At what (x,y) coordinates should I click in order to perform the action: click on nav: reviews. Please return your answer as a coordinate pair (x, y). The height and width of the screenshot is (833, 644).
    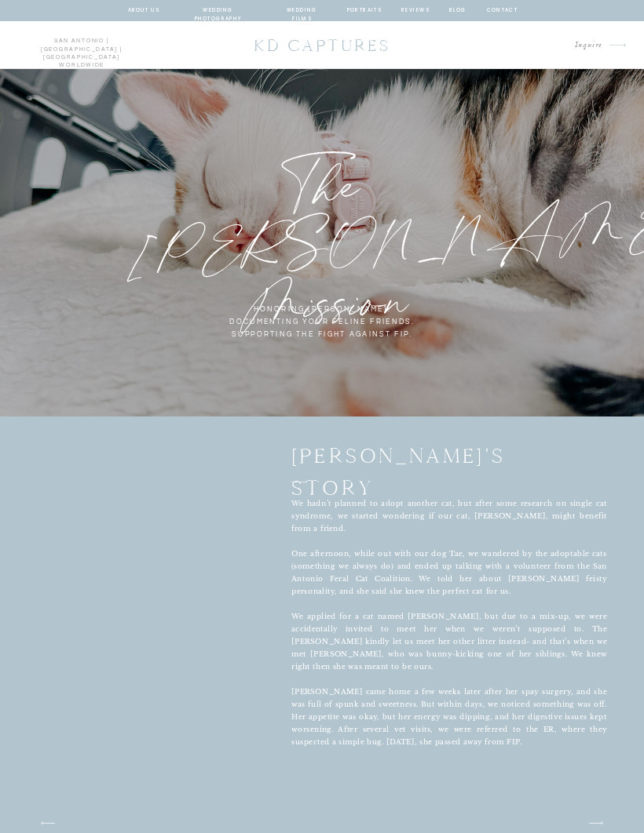
    Looking at the image, I should click on (414, 11).